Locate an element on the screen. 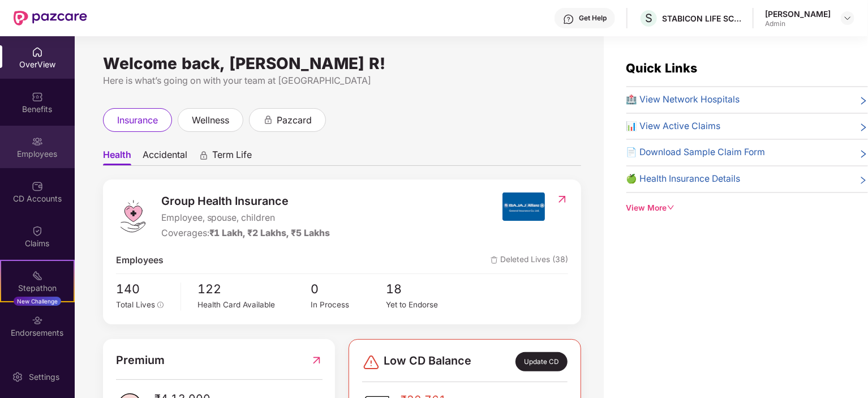 The image size is (868, 398). span: Total Lives is located at coordinates (135, 305).